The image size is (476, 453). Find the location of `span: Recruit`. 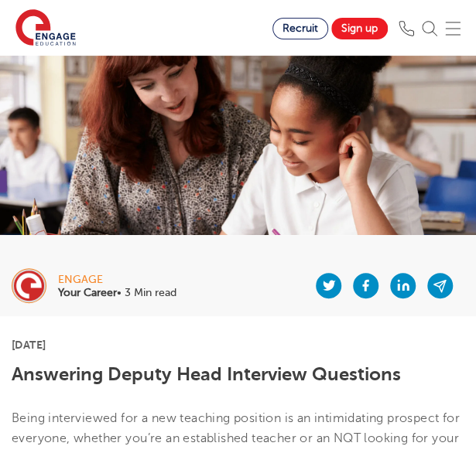

span: Recruit is located at coordinates (300, 28).